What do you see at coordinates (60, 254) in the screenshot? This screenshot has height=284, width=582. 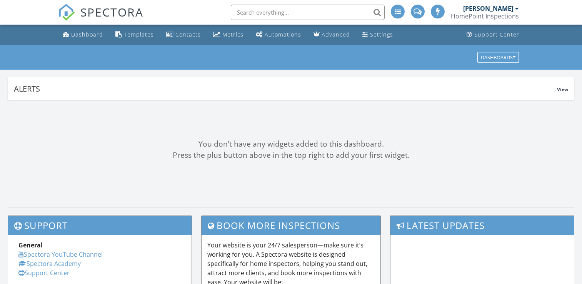 I see `a: Spectora YouTube Channel` at bounding box center [60, 254].